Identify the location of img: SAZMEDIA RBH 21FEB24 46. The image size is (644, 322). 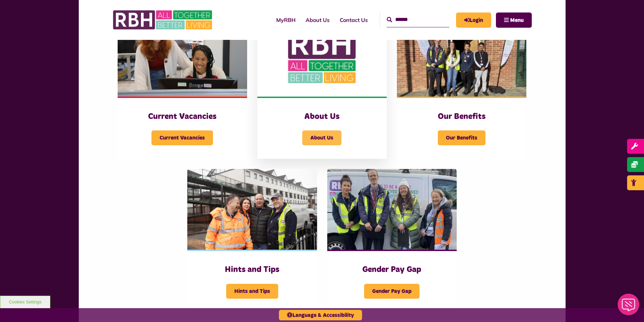
(252, 210).